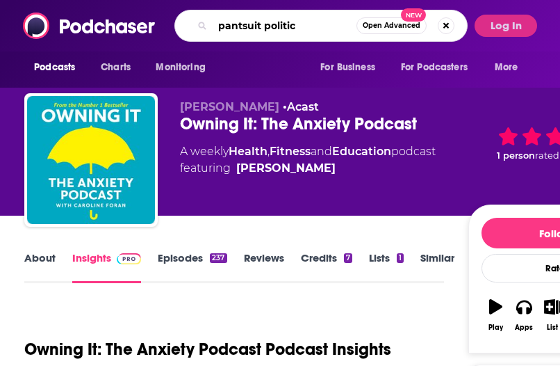 The height and width of the screenshot is (366, 560). I want to click on a: Owning It: The Anxiety Podcast, so click(91, 160).